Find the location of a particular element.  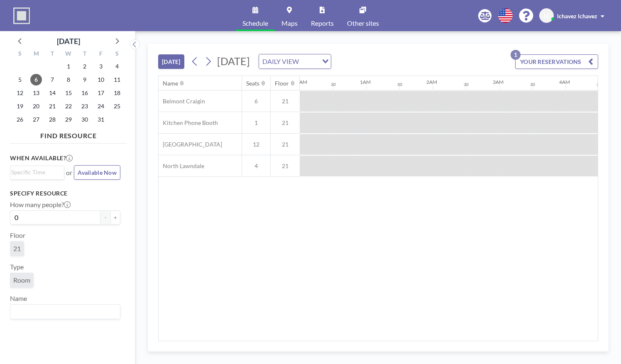

span: Maps is located at coordinates (289, 23).